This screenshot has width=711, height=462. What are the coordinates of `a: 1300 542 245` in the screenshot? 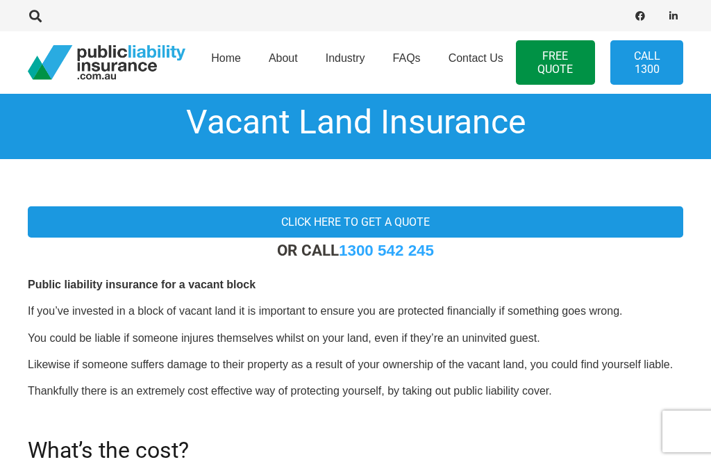 It's located at (386, 250).